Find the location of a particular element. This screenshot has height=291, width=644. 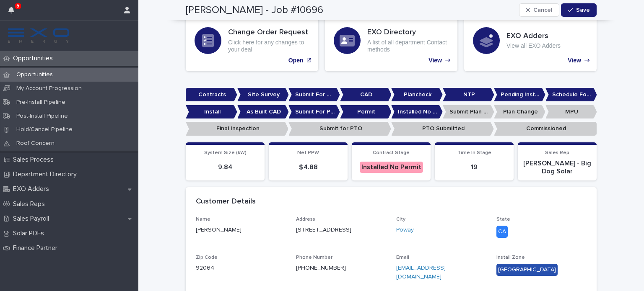

p: My Account Progression is located at coordinates (49, 88).